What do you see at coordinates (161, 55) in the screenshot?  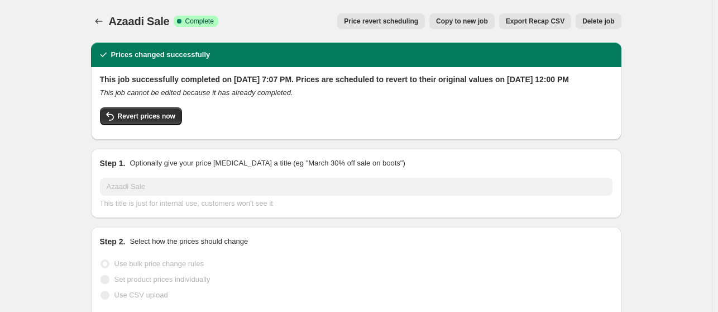 I see `h2: Prices changed successfully` at bounding box center [161, 55].